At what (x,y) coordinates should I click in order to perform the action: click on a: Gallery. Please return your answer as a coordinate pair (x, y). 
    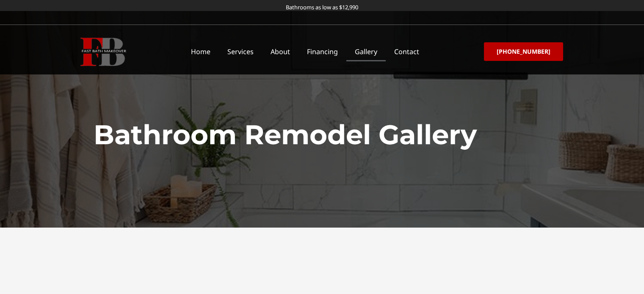
    Looking at the image, I should click on (366, 51).